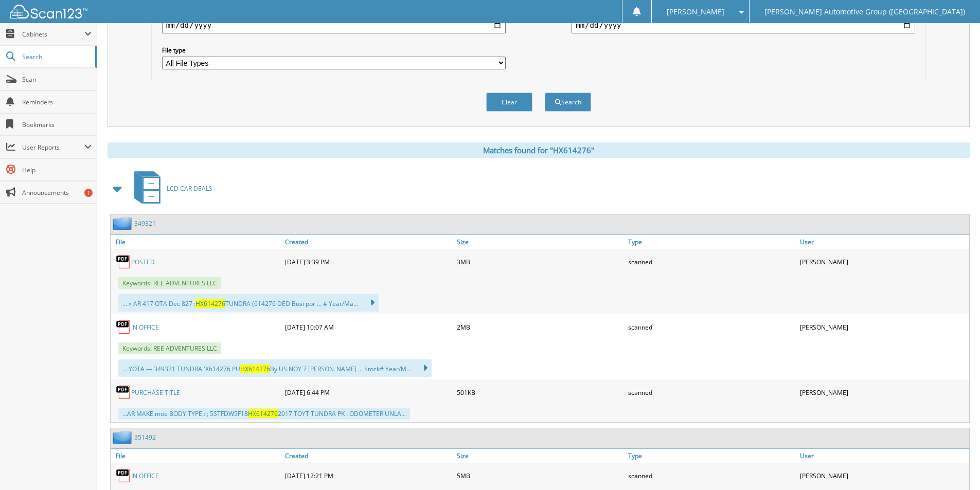  Describe the element at coordinates (57, 169) in the screenshot. I see `span: Help` at that location.